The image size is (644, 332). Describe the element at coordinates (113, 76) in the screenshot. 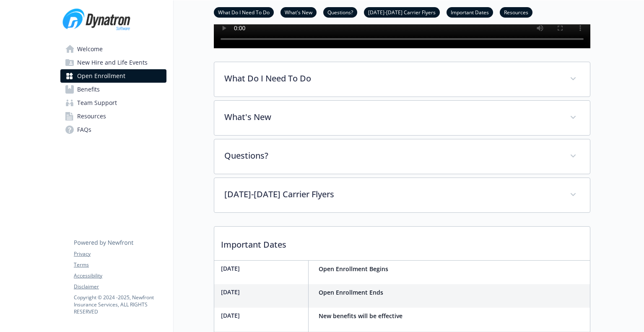

I see `a: Open Enrollment` at that location.